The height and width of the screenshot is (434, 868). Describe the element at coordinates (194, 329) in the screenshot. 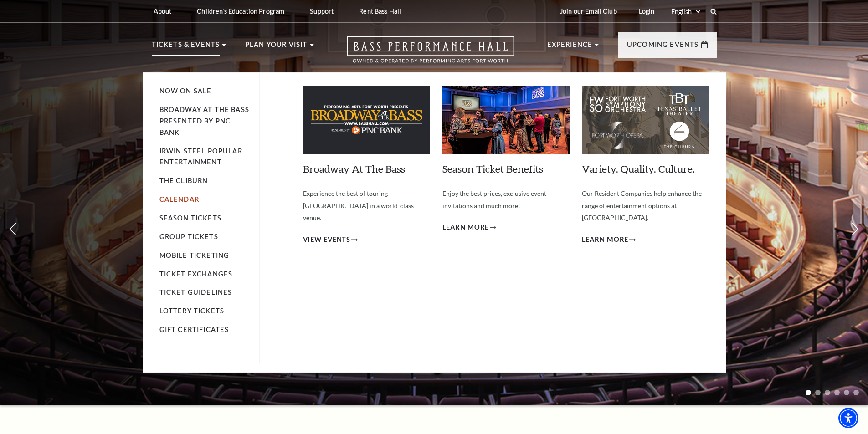

I see `a: Gift Certificates` at that location.